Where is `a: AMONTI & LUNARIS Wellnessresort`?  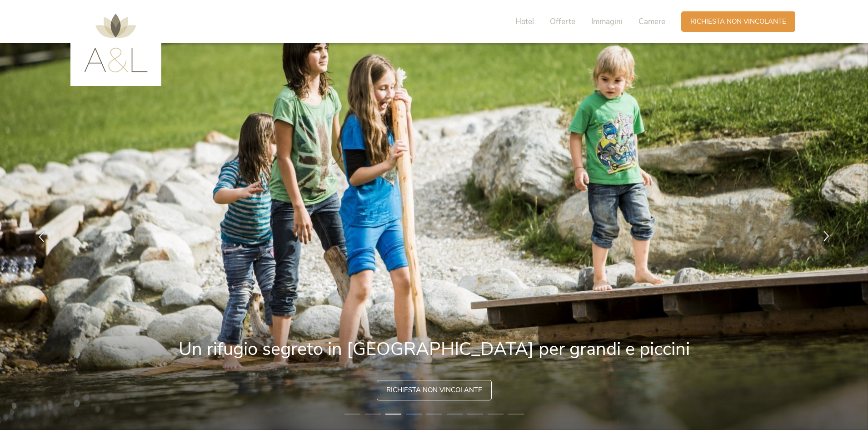
a: AMONTI & LUNARIS Wellnessresort is located at coordinates (116, 43).